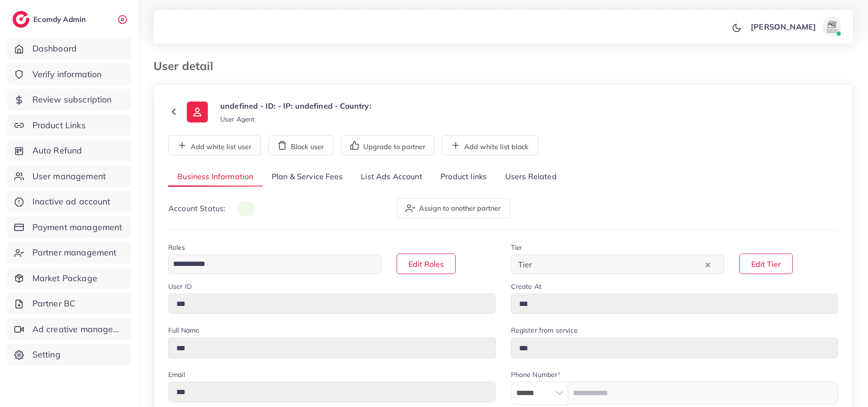 This screenshot has height=407, width=868. What do you see at coordinates (295, 106) in the screenshot?
I see `p: undefined - ID: - IP: undefined - Country:` at bounding box center [295, 106].